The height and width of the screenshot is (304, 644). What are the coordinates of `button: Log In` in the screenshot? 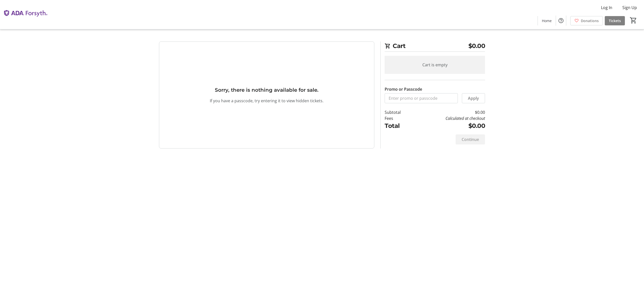 It's located at (606, 8).